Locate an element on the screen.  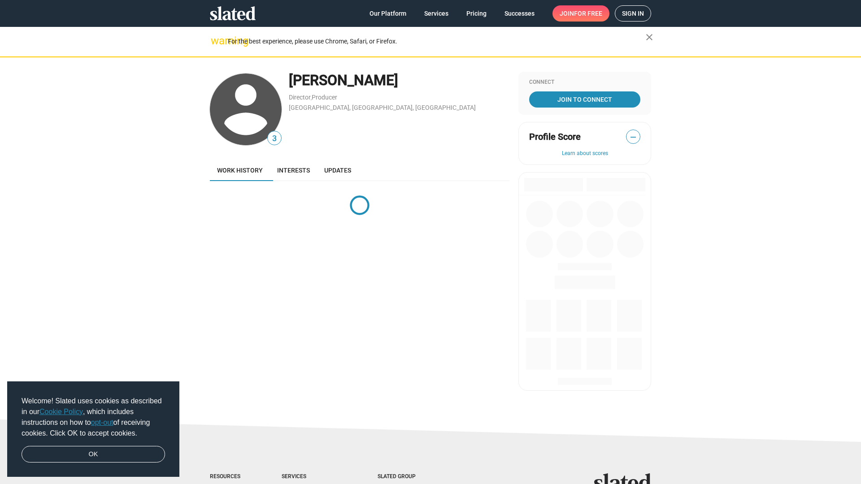
button: Learn about scores is located at coordinates (584, 154).